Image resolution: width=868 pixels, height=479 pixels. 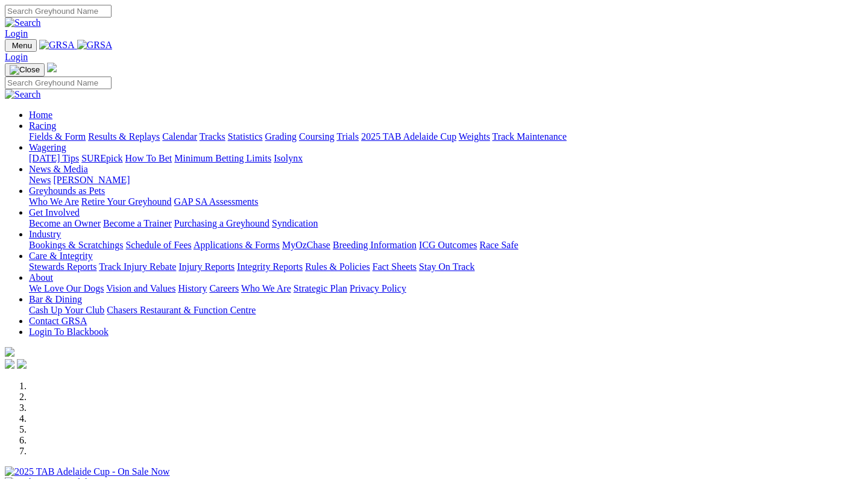 I want to click on a: Grading, so click(x=281, y=136).